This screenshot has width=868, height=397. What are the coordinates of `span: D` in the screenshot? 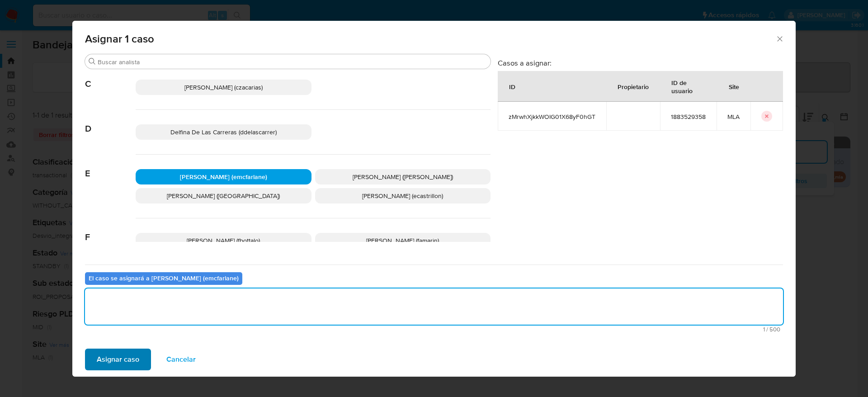 It's located at (111, 122).